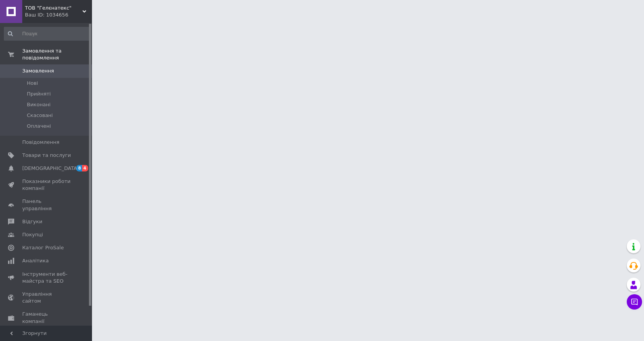  I want to click on span: Скасовані, so click(40, 115).